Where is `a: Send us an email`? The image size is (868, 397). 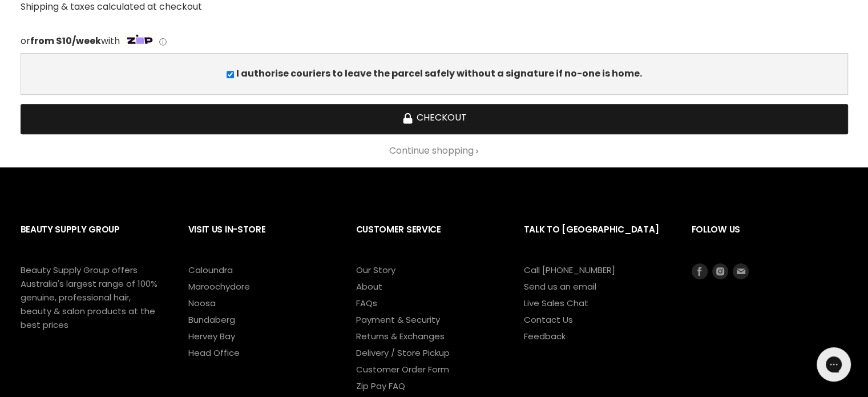 a: Send us an email is located at coordinates (560, 286).